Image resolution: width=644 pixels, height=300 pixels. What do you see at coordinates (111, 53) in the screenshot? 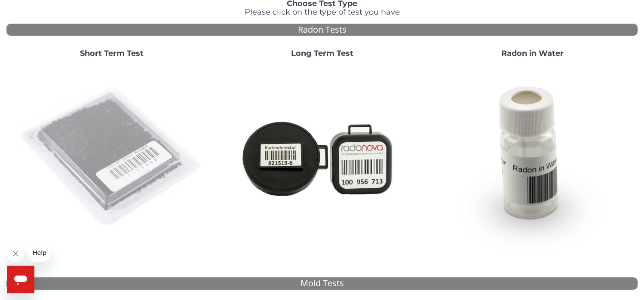
I see `strong: Short Term Test` at bounding box center [111, 53].